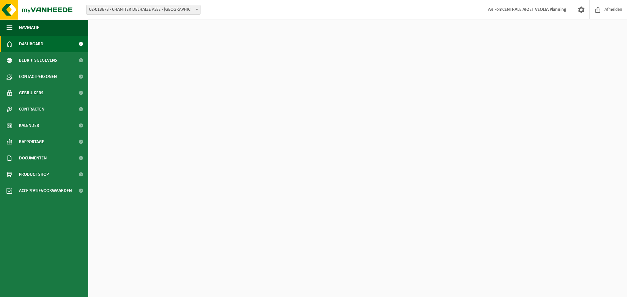 Image resolution: width=627 pixels, height=297 pixels. Describe the element at coordinates (534, 9) in the screenshot. I see `strong: CENTRALE AFZET VEOLIA Planning` at that location.